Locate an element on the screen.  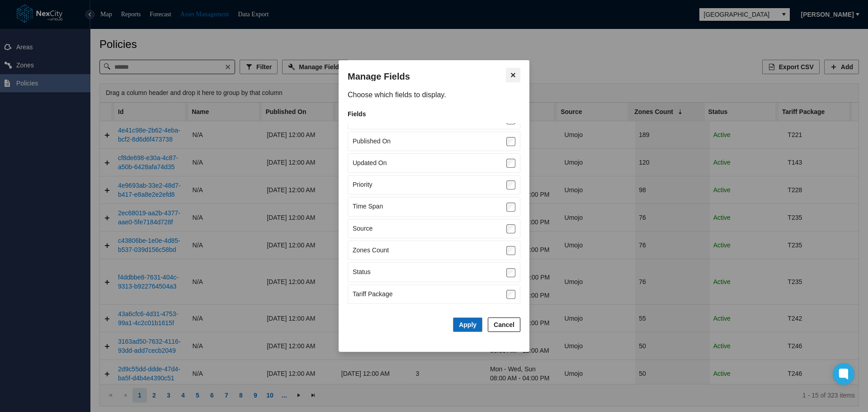
div: Time Span is located at coordinates (367, 207).